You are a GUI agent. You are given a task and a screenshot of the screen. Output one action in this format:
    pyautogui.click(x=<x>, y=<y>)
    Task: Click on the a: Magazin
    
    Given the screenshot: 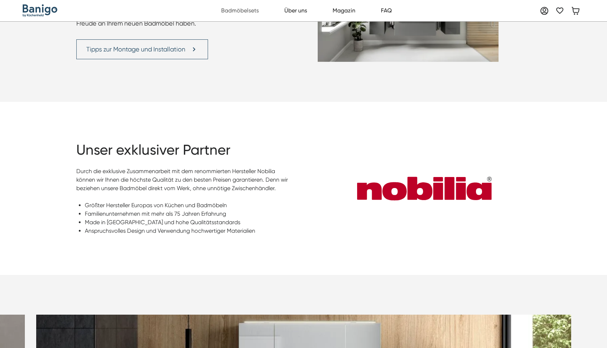 What is the action you would take?
    pyautogui.click(x=344, y=11)
    